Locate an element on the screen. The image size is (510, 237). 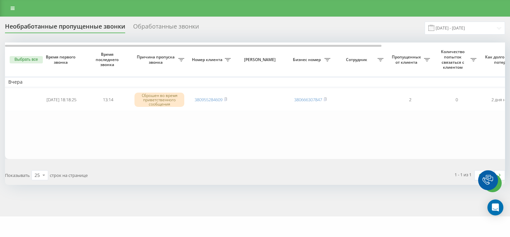
td: 2 is located at coordinates (410, 100).